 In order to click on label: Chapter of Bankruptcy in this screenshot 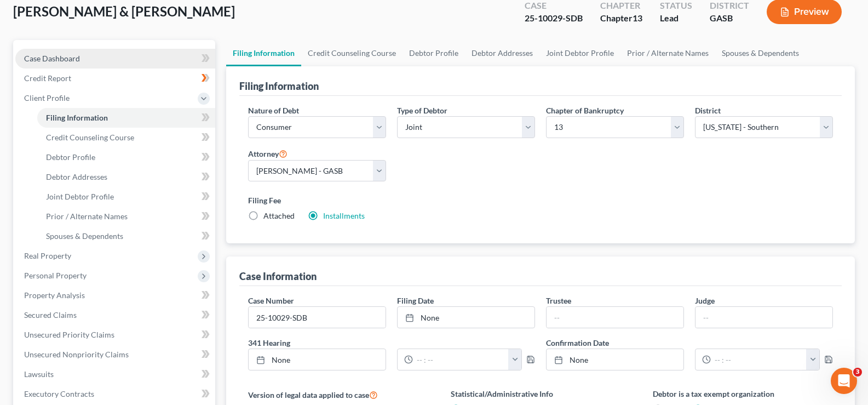, I will do `click(584, 110)`.